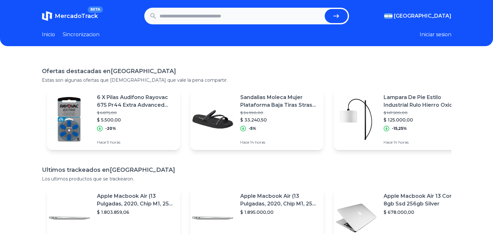 The width and height of the screenshot is (493, 234). What do you see at coordinates (280, 120) in the screenshot?
I see `p: $ 33.240,50` at bounding box center [280, 120].